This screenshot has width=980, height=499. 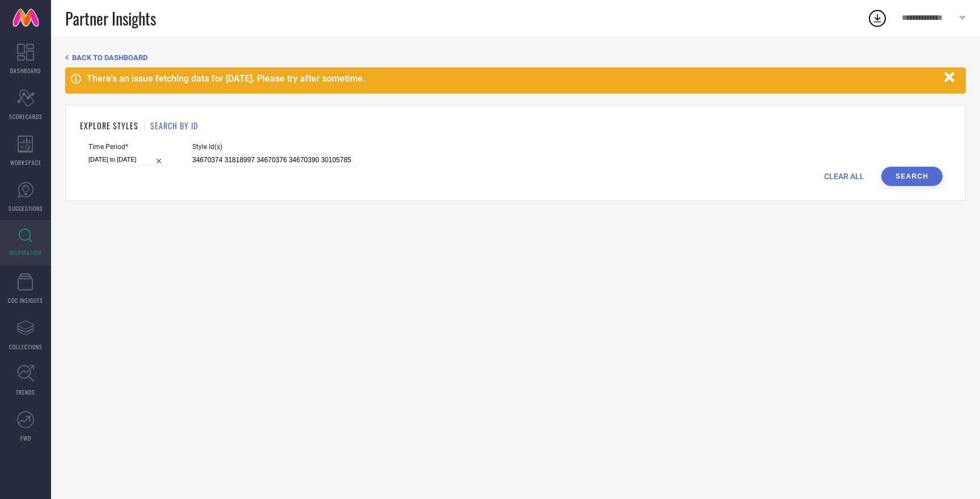 What do you see at coordinates (26, 437) in the screenshot?
I see `span: FWD` at bounding box center [26, 437].